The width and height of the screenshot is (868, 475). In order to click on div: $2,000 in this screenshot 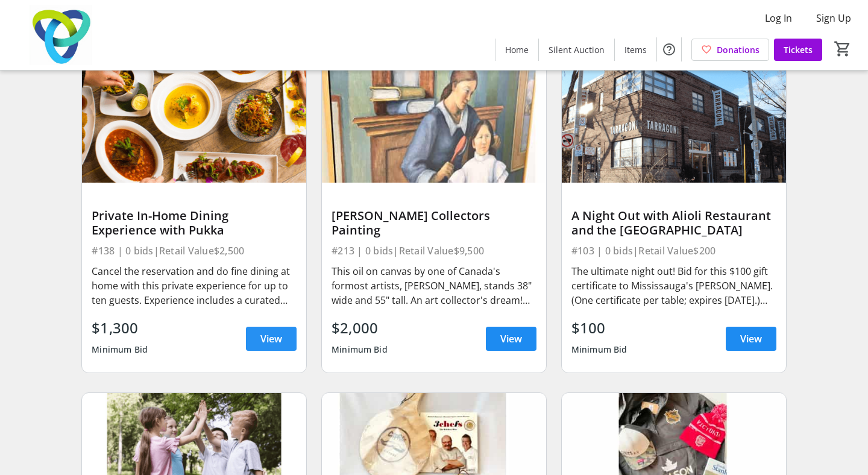, I will do `click(359, 328)`.